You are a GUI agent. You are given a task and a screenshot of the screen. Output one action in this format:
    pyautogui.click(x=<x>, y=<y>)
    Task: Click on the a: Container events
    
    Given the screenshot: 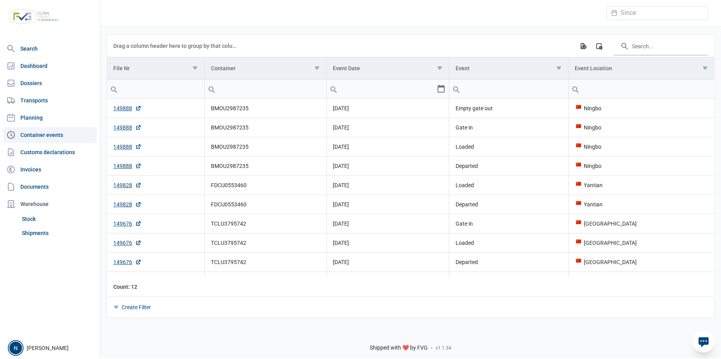 What is the action you would take?
    pyautogui.click(x=50, y=135)
    